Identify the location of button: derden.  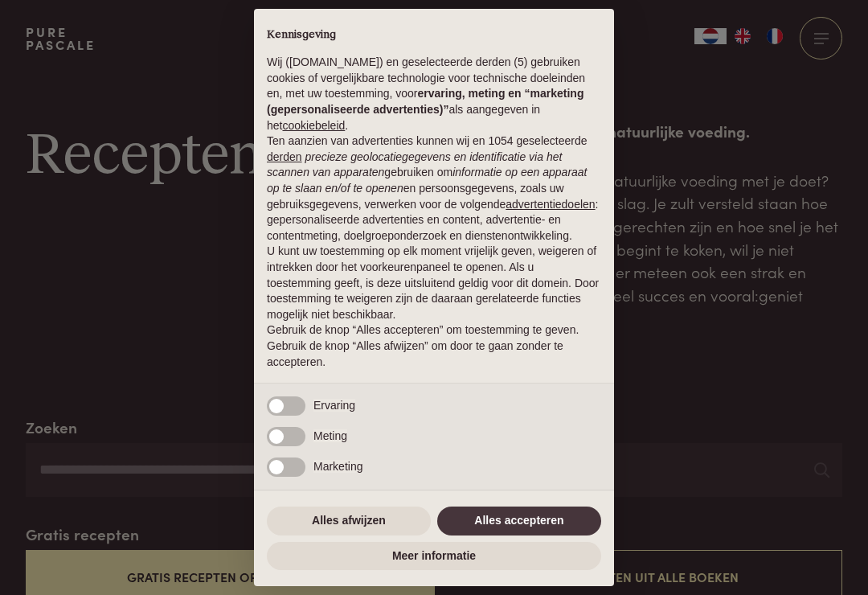
(285, 158).